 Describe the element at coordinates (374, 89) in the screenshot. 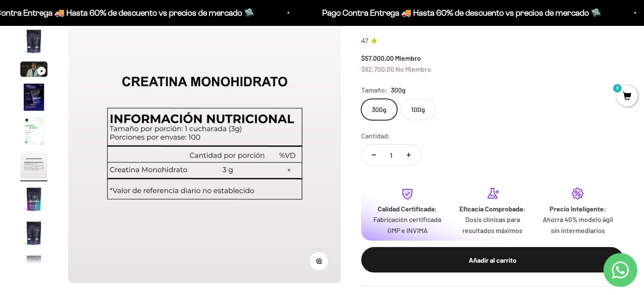

I see `legend: Tamaño:` at that location.